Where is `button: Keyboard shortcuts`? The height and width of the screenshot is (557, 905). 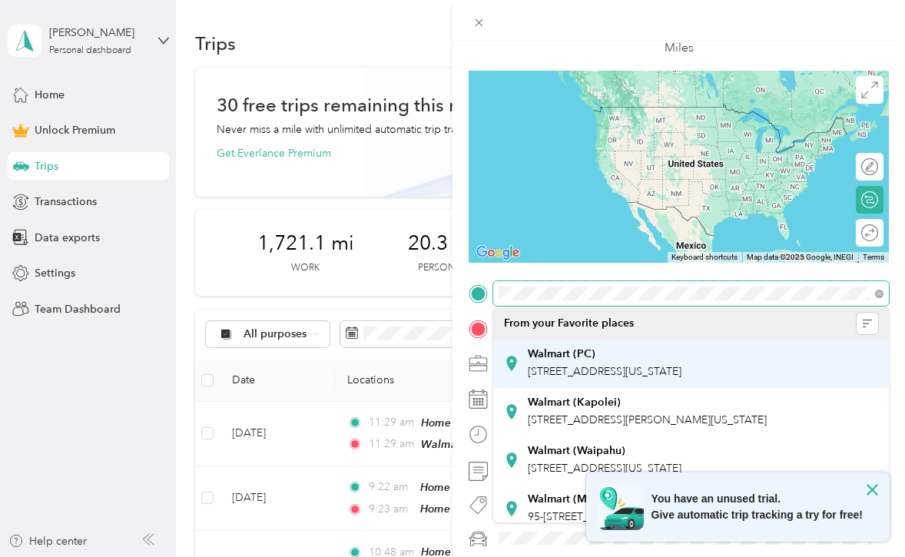 button: Keyboard shortcuts is located at coordinates (704, 257).